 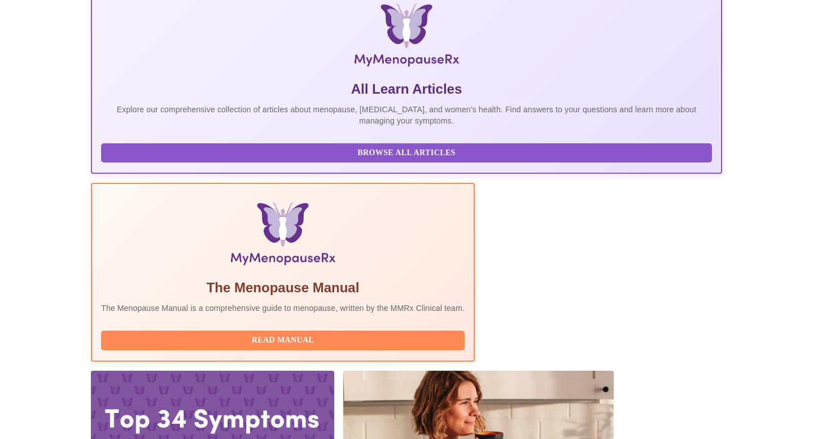 I want to click on a: Read Manual, so click(x=284, y=339).